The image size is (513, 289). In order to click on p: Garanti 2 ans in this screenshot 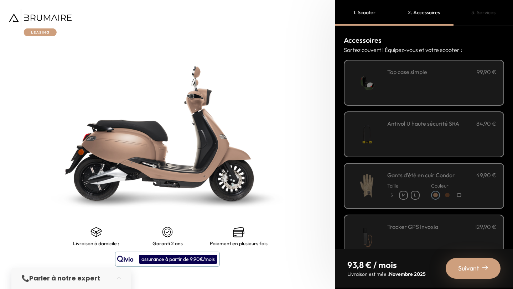, I will do `click(167, 244)`.